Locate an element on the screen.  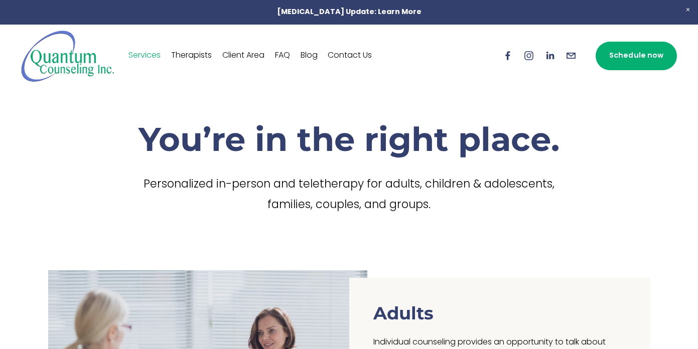
h3: Adults is located at coordinates (404, 313).